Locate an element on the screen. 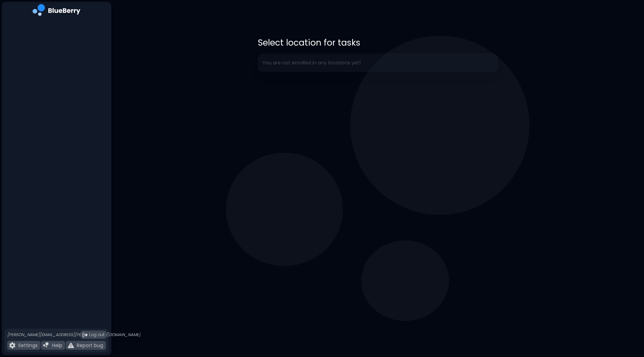  p: Report bug is located at coordinates (90, 346).